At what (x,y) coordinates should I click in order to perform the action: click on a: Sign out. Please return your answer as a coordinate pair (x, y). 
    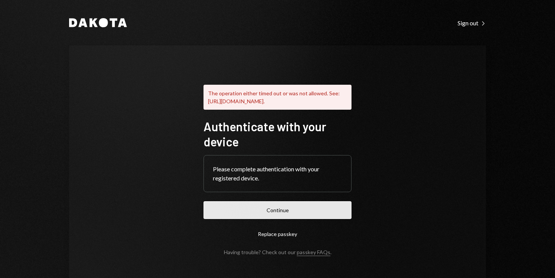
    Looking at the image, I should click on (472, 23).